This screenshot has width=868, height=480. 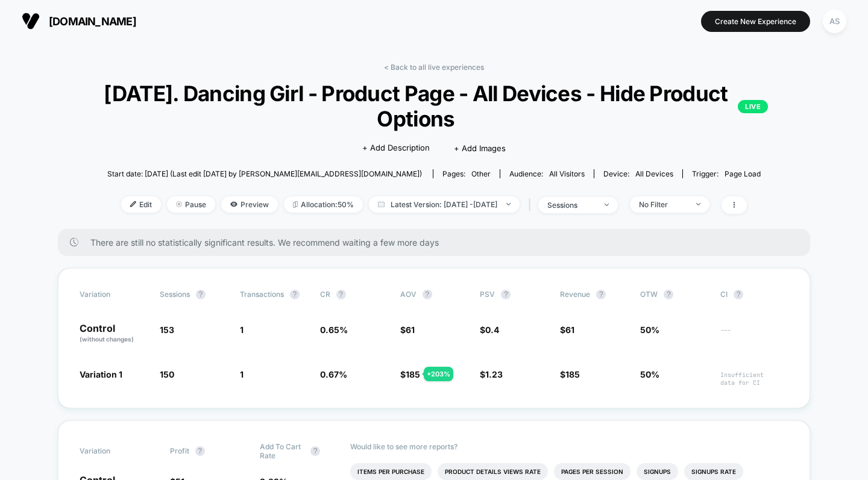 I want to click on li: Product Details Views Rate, so click(x=493, y=471).